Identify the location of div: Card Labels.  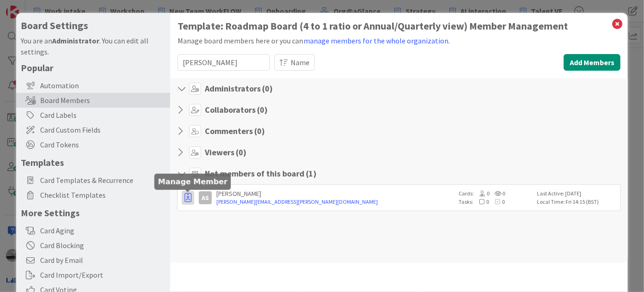
(93, 115).